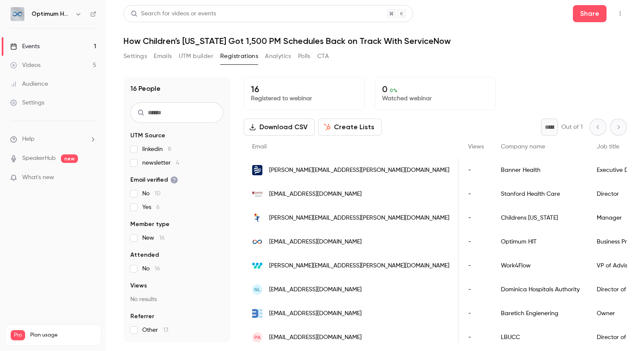 Image resolution: width=644 pixels, height=351 pixels. What do you see at coordinates (572, 127) in the screenshot?
I see `p: Out of 1` at bounding box center [572, 127].